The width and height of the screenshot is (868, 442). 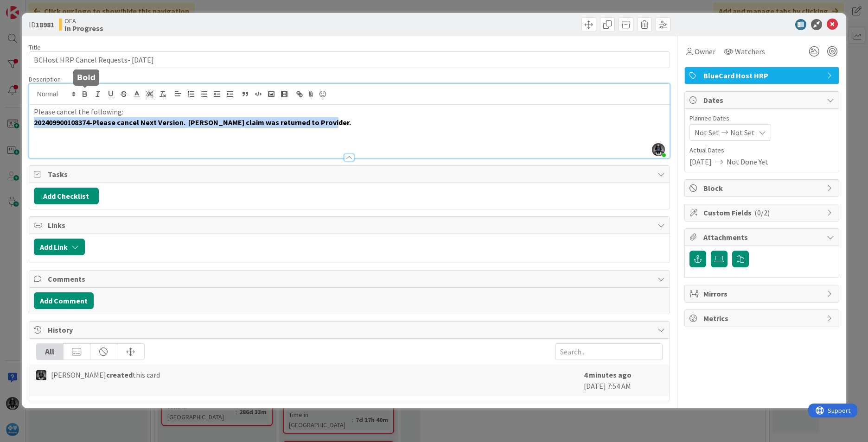 I want to click on input: Search..., so click(x=609, y=351).